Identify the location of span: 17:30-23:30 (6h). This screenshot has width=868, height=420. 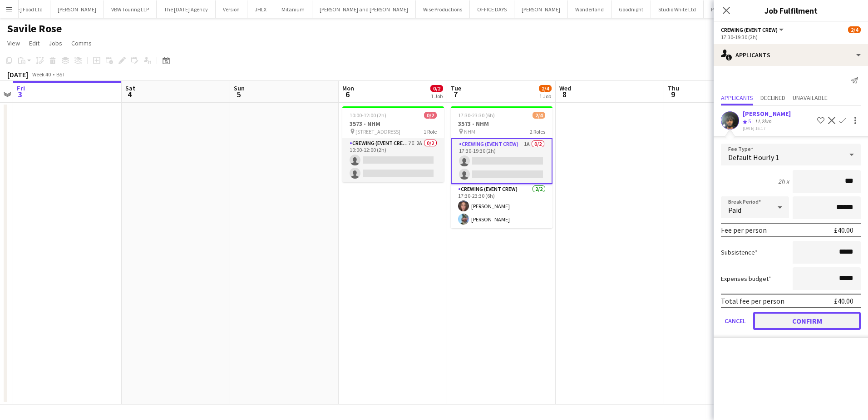
(476, 115).